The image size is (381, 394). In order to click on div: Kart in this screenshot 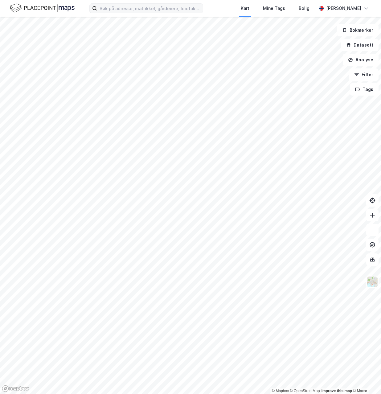, I will do `click(245, 8)`.